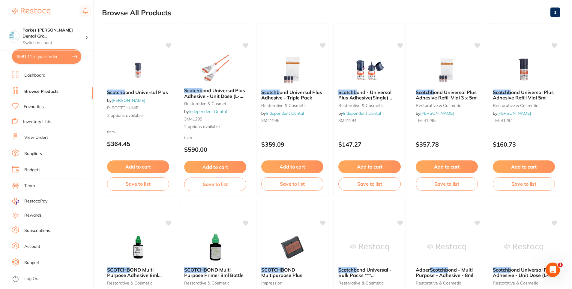 This screenshot has width=572, height=289. Describe the element at coordinates (445, 272) in the screenshot. I see `span: ond - Multi Purpose - Adhesive - 8ml` at that location.